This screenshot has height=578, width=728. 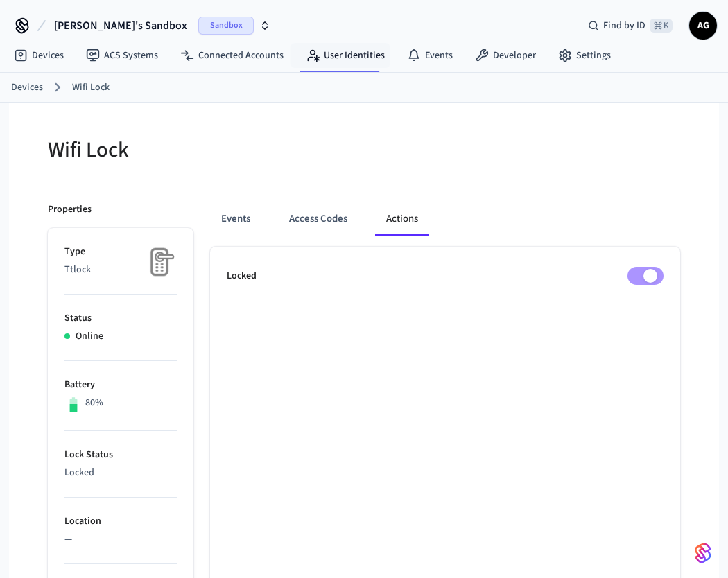 What do you see at coordinates (94, 403) in the screenshot?
I see `p: 80%` at bounding box center [94, 403].